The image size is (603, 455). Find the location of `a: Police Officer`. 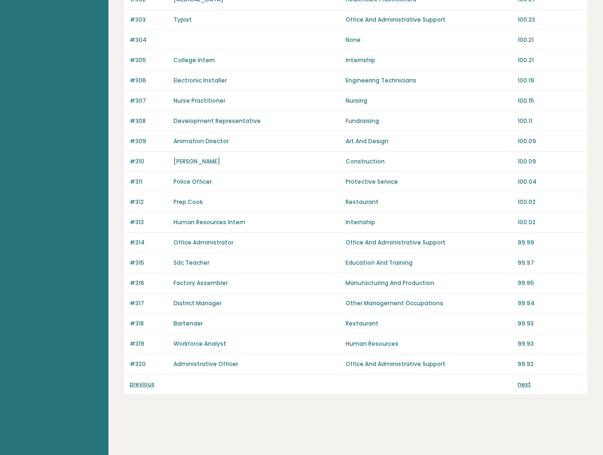

a: Police Officer is located at coordinates (192, 181).